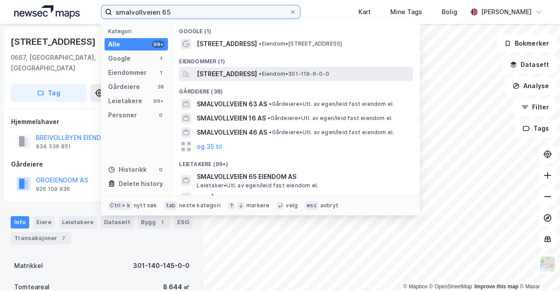 This screenshot has height=291, width=560. Describe the element at coordinates (296, 59) in the screenshot. I see `div: Eiendommer (1)` at that location.